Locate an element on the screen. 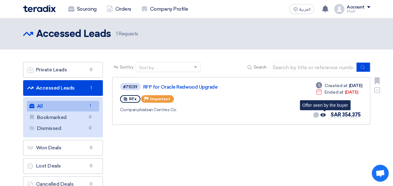 The width and height of the screenshot is (393, 186). a: Lost Deals0 is located at coordinates (63, 166).